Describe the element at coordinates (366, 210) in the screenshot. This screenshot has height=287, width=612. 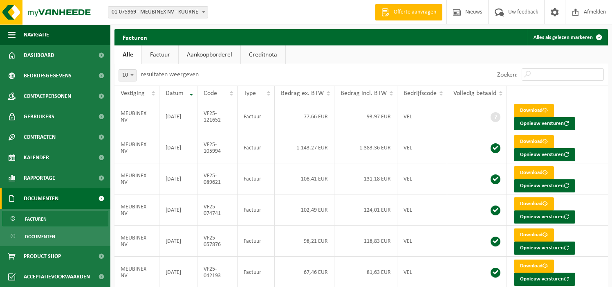
I see `td: 124,01 EUR` at that location.